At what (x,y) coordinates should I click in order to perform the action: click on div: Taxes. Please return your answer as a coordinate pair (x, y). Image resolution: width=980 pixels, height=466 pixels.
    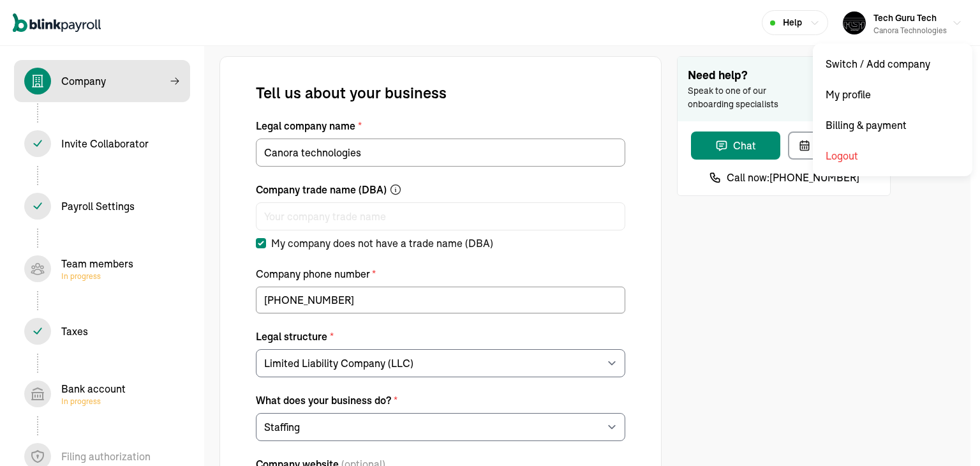
    Looking at the image, I should click on (74, 331).